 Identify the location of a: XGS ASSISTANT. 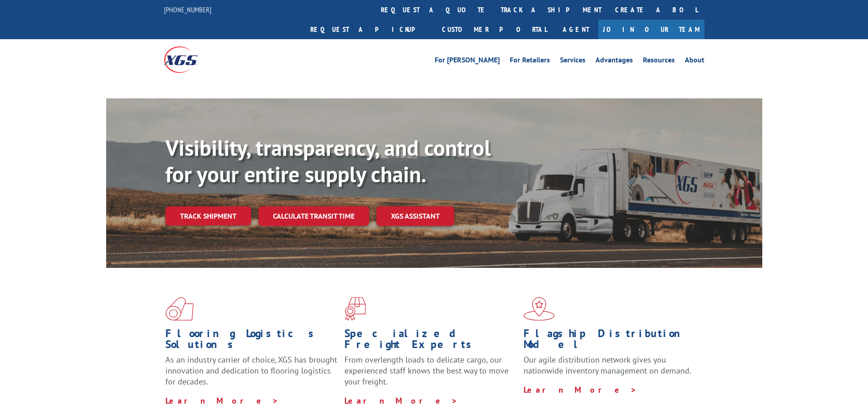
(415, 216).